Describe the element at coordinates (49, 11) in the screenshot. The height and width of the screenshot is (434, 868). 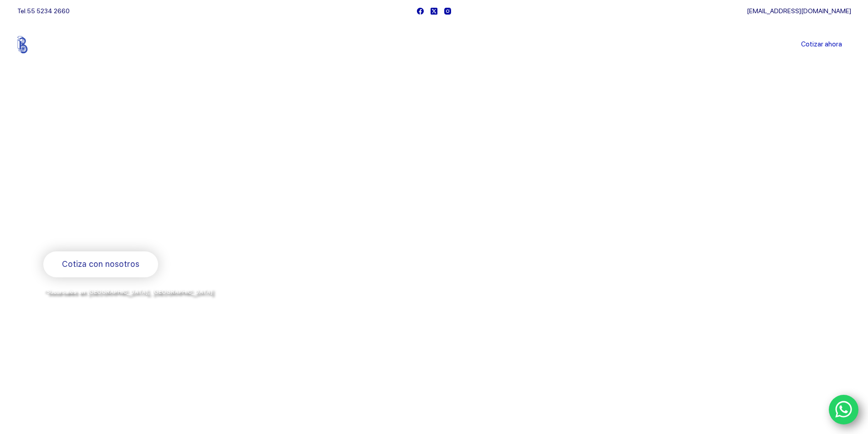
I see `a: 55 5234 2660` at that location.